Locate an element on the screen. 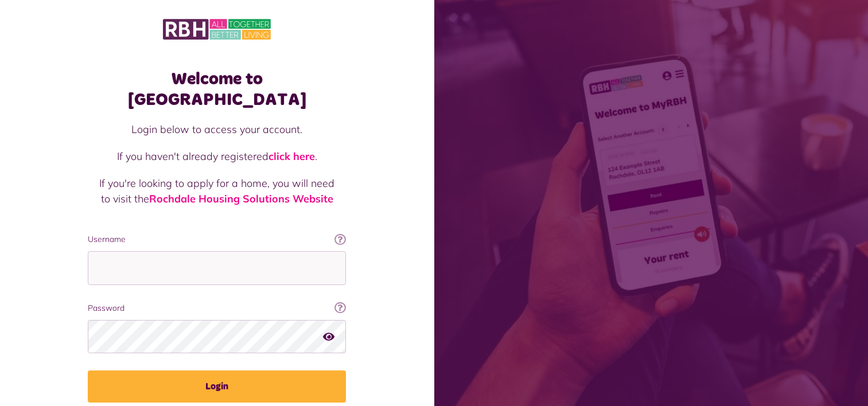  img: MyRBH is located at coordinates (217, 29).